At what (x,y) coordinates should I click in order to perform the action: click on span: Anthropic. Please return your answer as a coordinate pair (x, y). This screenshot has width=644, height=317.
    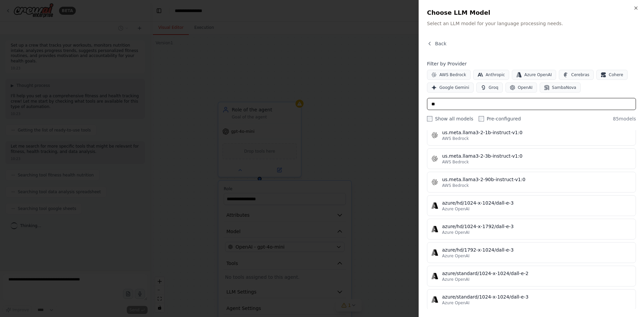
    Looking at the image, I should click on (496, 75).